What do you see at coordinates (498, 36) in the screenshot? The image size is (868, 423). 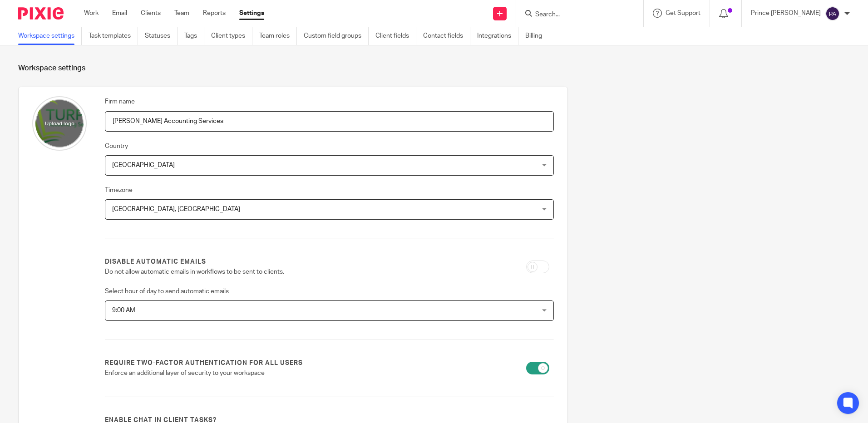 I see `a: Integrations` at bounding box center [498, 36].